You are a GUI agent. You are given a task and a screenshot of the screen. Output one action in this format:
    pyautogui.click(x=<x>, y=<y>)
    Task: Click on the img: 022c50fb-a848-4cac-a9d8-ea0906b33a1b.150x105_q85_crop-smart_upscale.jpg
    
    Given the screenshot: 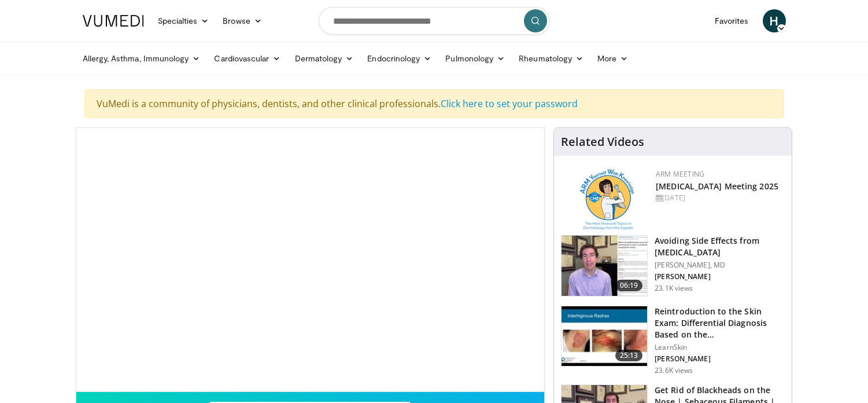 What is the action you would take?
    pyautogui.click(x=604, y=336)
    